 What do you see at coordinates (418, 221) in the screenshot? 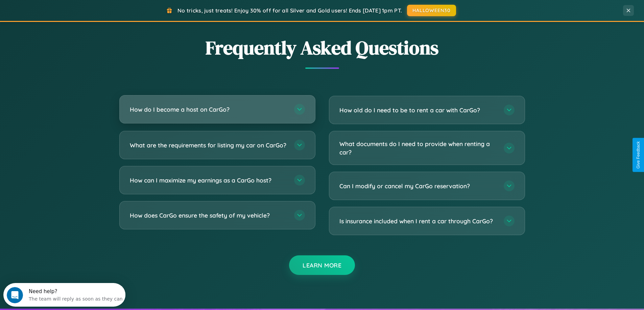
I see `h3: Is insurance included when I rent a car through CarGo?` at bounding box center [418, 221].